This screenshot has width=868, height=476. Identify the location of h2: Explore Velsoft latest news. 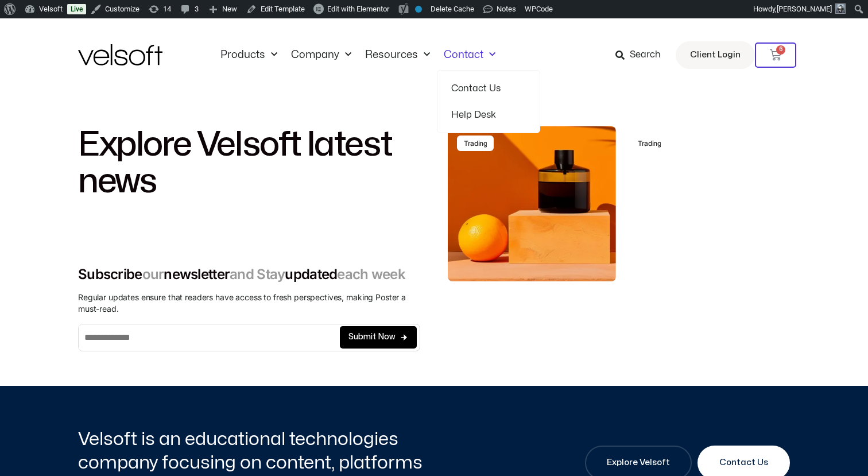
(249, 163).